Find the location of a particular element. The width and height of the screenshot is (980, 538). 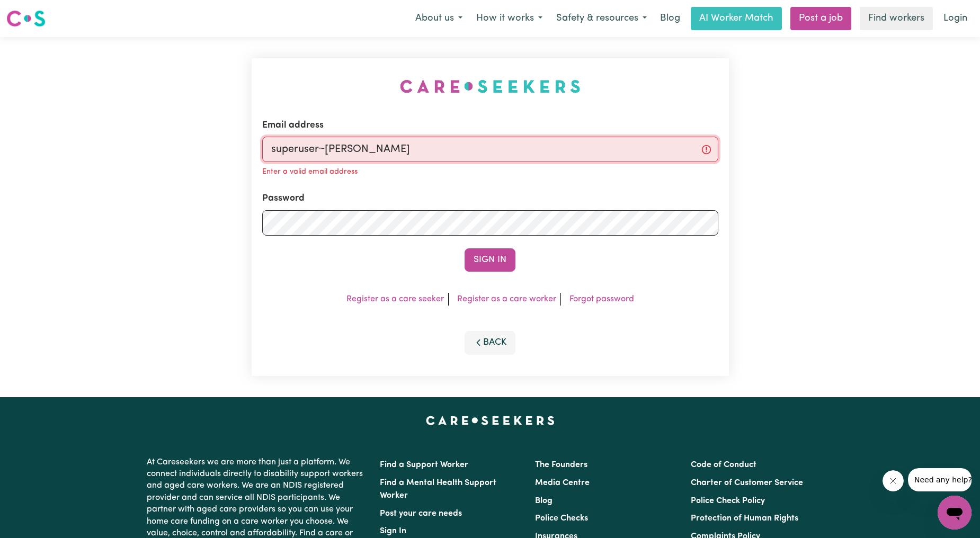

a: Forgot password is located at coordinates (602, 299).